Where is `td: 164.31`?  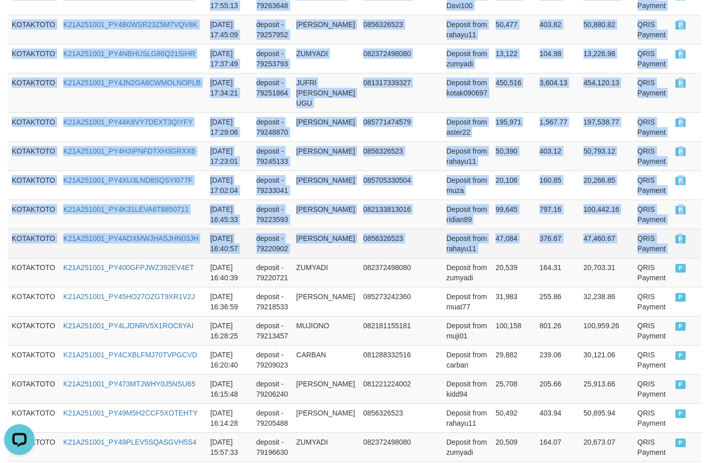 td: 164.31 is located at coordinates (557, 272).